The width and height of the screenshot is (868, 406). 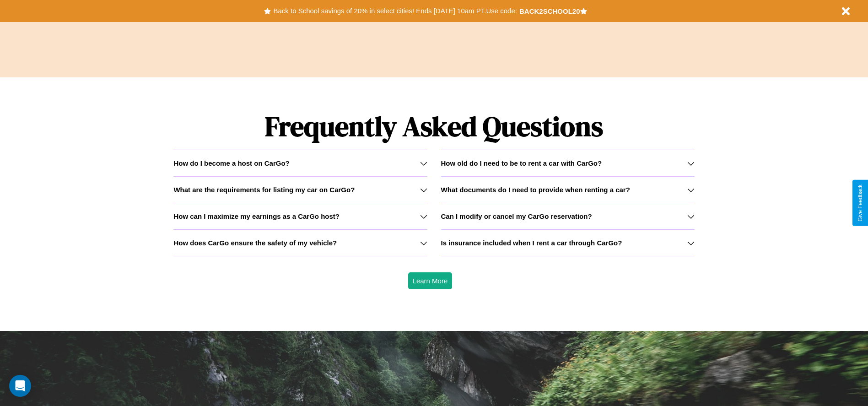 What do you see at coordinates (256, 216) in the screenshot?
I see `h3: How can I maximize my earnings as a CarGo host?` at bounding box center [256, 216].